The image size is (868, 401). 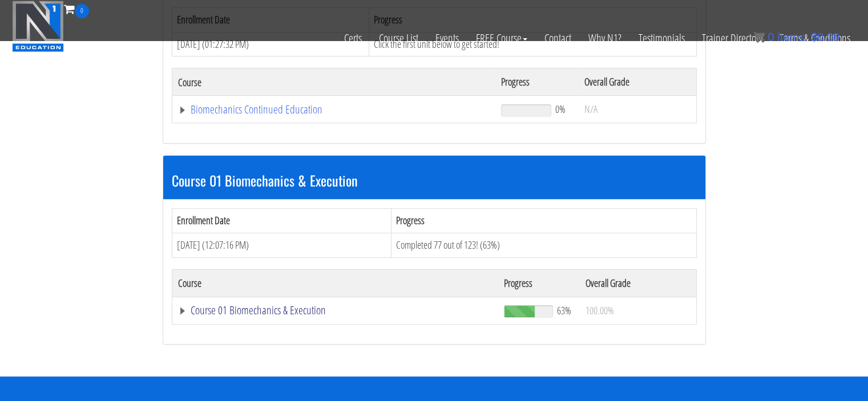 What do you see at coordinates (733, 38) in the screenshot?
I see `a: Trainer Directory` at bounding box center [733, 38].